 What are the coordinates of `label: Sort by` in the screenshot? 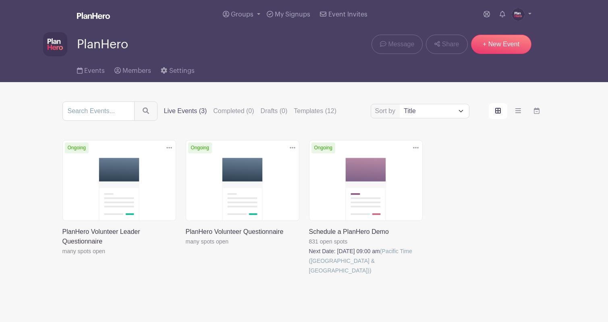 It's located at (386, 111).